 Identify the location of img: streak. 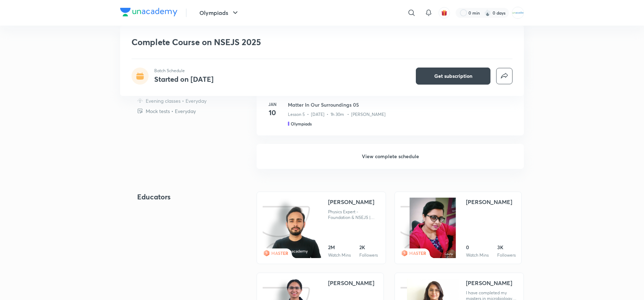
(487, 13).